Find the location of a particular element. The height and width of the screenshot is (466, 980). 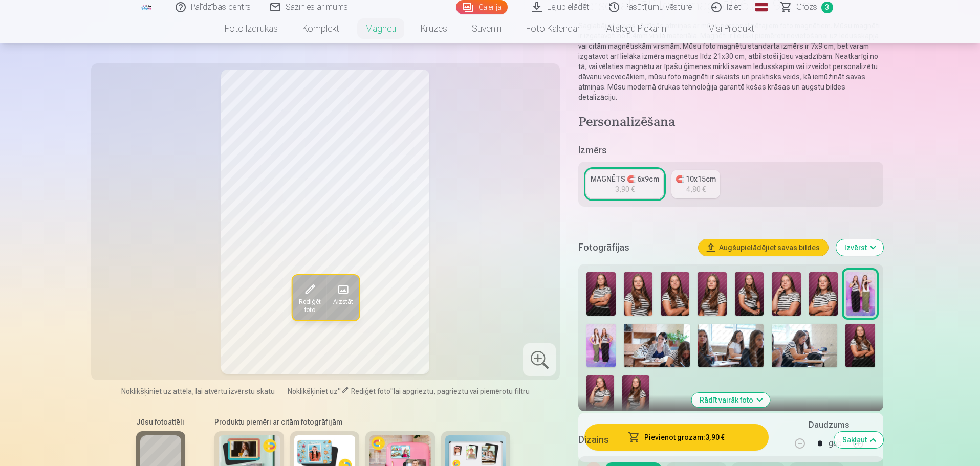

a: 🧲 10x15cm4,80 € is located at coordinates (695, 184).